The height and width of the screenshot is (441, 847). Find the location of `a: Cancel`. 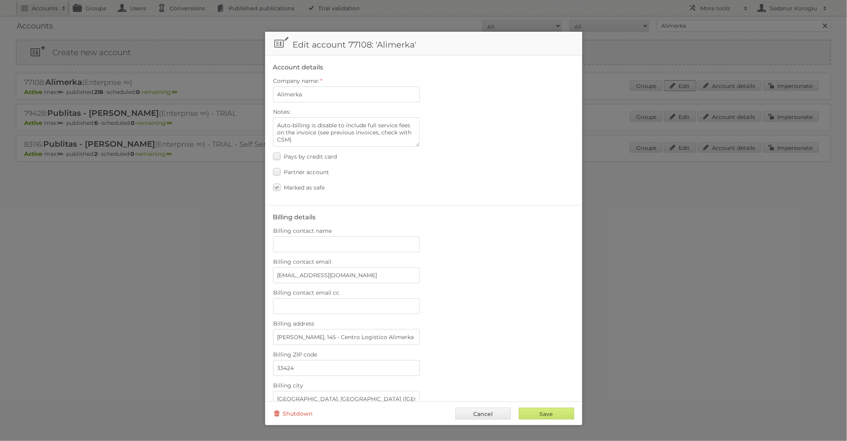

a: Cancel is located at coordinates (483, 414).